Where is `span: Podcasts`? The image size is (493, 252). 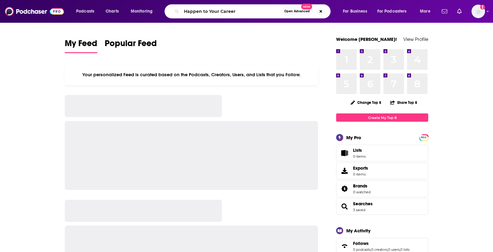 span: Podcasts is located at coordinates (85, 11).